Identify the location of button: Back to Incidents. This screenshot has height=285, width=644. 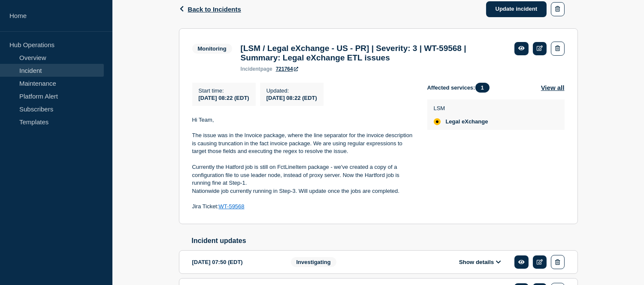
(210, 9).